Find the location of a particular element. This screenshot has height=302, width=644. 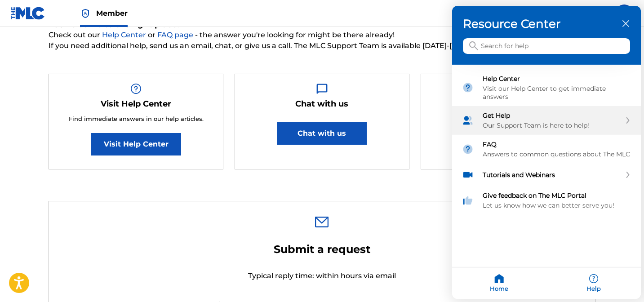

div: Visit our Help Center to get immediate answers is located at coordinates (556, 93).